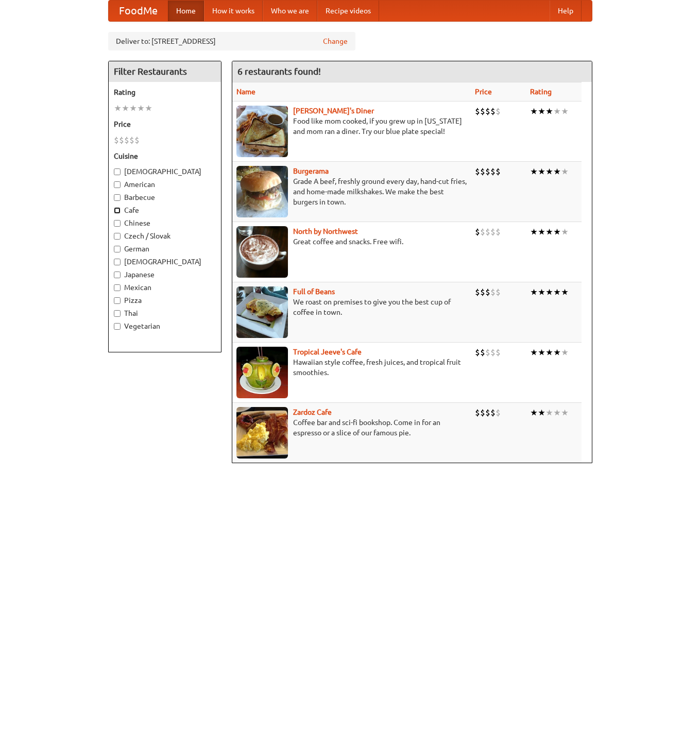  What do you see at coordinates (351, 191) in the screenshot?
I see `p: Grade A beef, freshly ground every day, hand-cut fries, and home-made milkshakes. We make the bes...` at bounding box center [351, 191].